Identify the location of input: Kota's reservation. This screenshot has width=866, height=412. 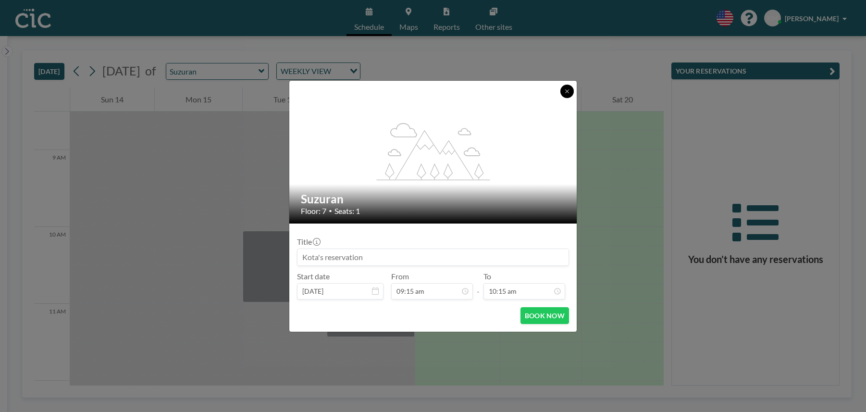
(433, 257).